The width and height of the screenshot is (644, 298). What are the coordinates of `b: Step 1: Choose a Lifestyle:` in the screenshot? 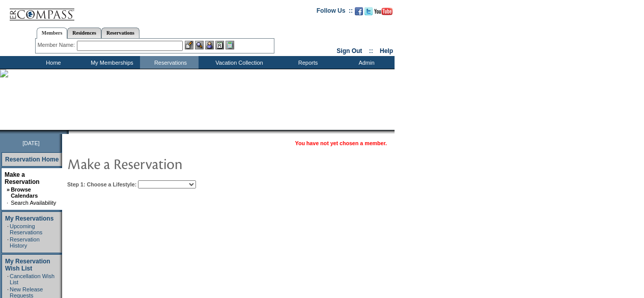 It's located at (102, 184).